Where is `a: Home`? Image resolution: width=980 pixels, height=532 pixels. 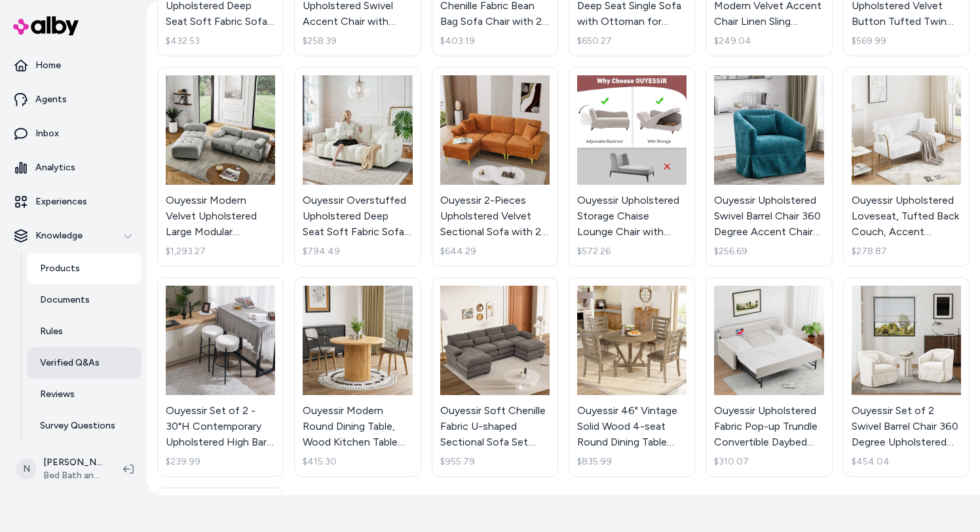
a: Home is located at coordinates (73, 65).